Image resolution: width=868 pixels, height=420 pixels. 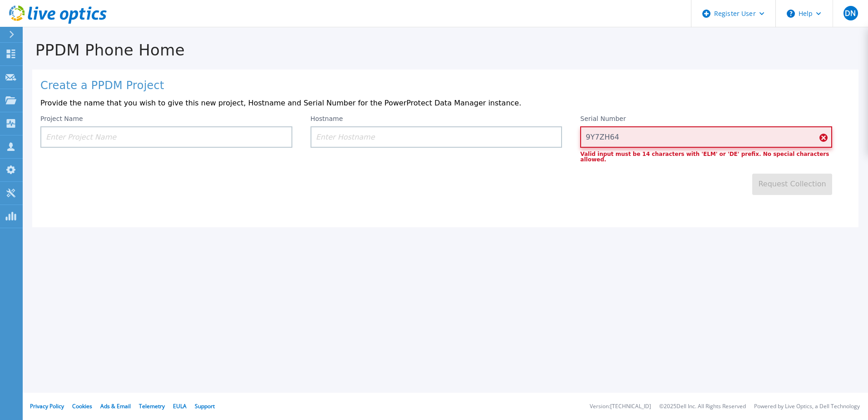 What do you see at coordinates (792, 184) in the screenshot?
I see `button: Request Collection` at bounding box center [792, 184].